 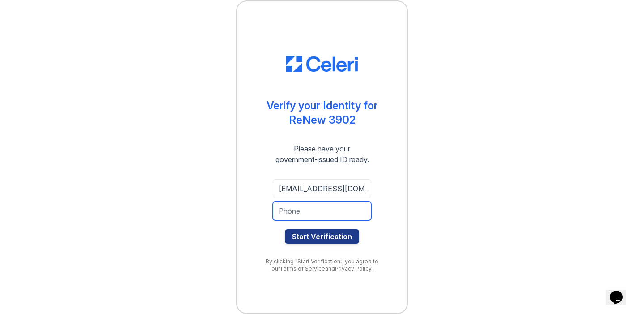 What do you see at coordinates (353, 268) in the screenshot?
I see `a: Privacy Policy.` at bounding box center [353, 268].